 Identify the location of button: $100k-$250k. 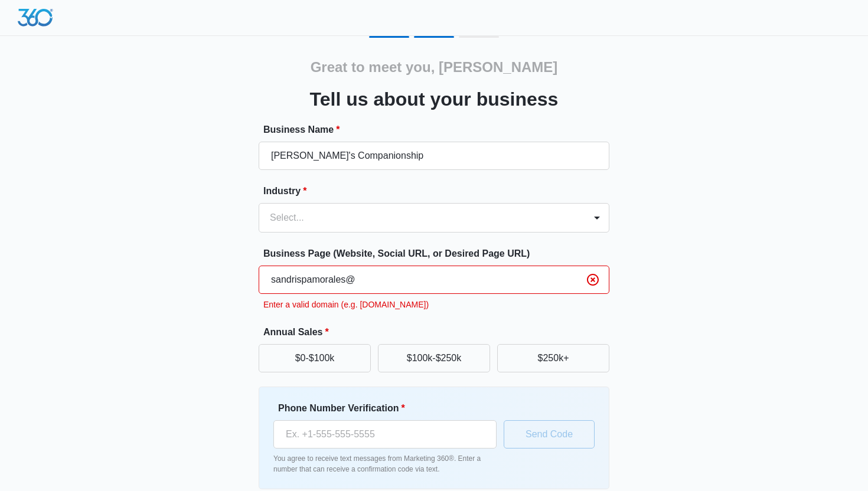
(434, 358).